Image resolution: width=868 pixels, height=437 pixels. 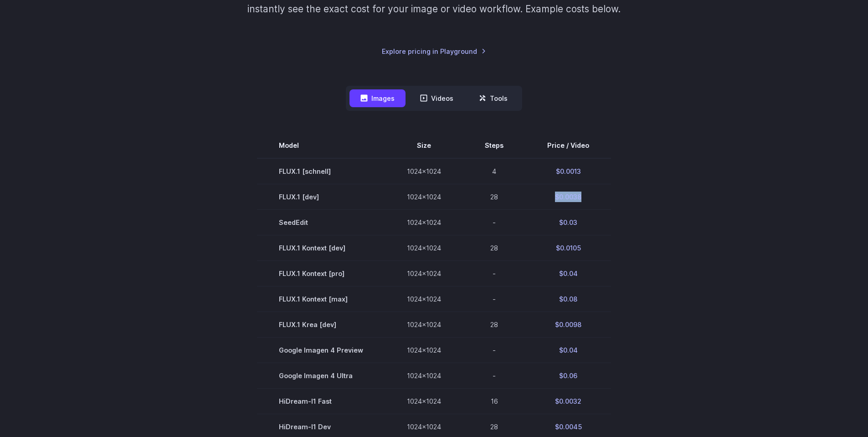 I want to click on td: $0.0013, so click(x=569, y=171).